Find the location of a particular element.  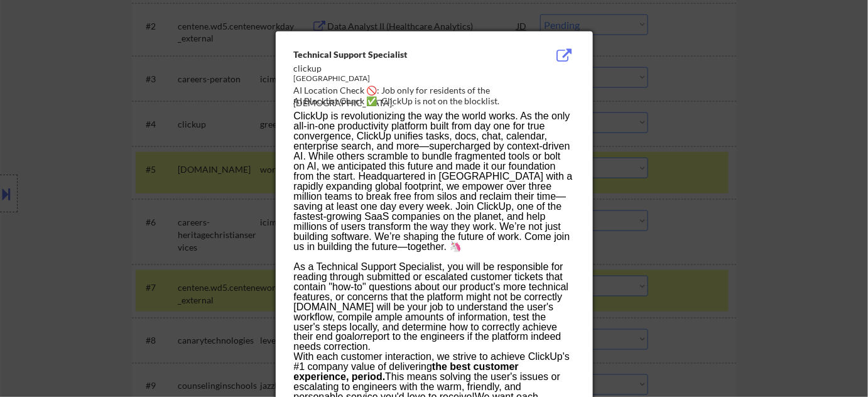

div: clickup is located at coordinates (402, 69).